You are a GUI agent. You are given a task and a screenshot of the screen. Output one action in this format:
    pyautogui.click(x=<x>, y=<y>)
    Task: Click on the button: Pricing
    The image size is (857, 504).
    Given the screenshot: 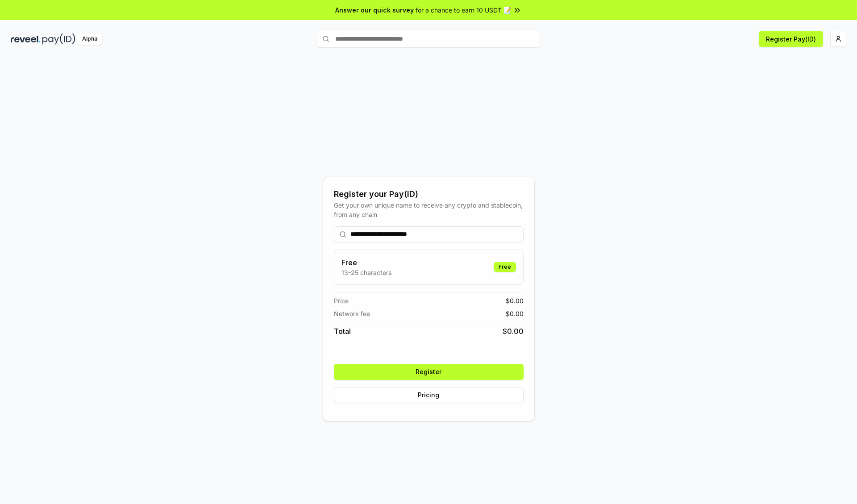 What is the action you would take?
    pyautogui.click(x=428, y=395)
    